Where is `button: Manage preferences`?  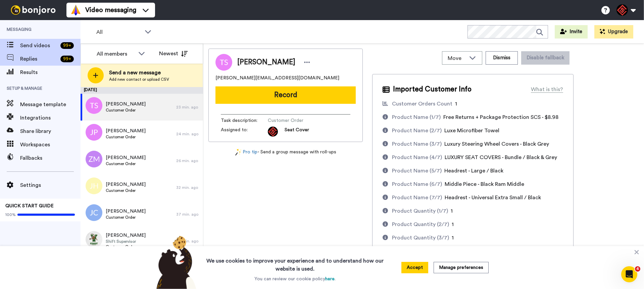
button: Manage preferences is located at coordinates (461, 267).